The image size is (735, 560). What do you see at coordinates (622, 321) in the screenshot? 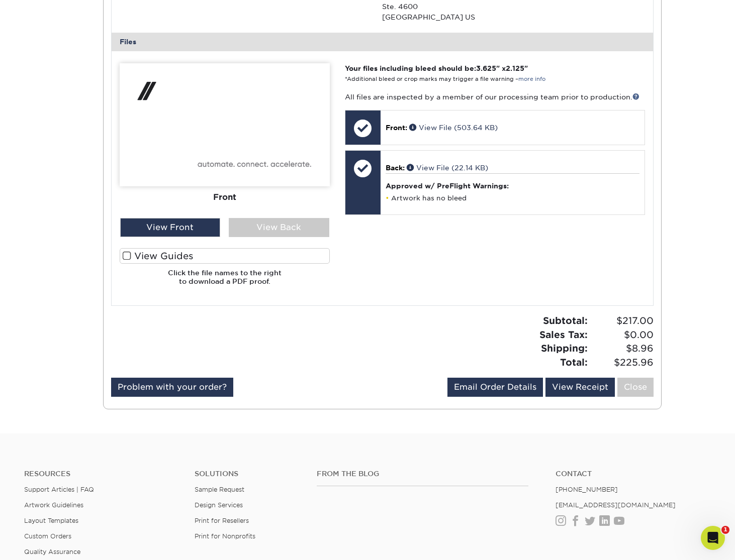
I see `span: $217.00` at bounding box center [622, 321].